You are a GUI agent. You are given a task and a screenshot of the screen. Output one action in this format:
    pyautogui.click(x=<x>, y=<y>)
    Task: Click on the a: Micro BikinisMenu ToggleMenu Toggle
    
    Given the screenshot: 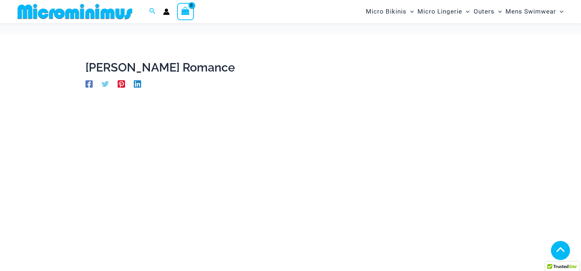 What is the action you would take?
    pyautogui.click(x=390, y=11)
    